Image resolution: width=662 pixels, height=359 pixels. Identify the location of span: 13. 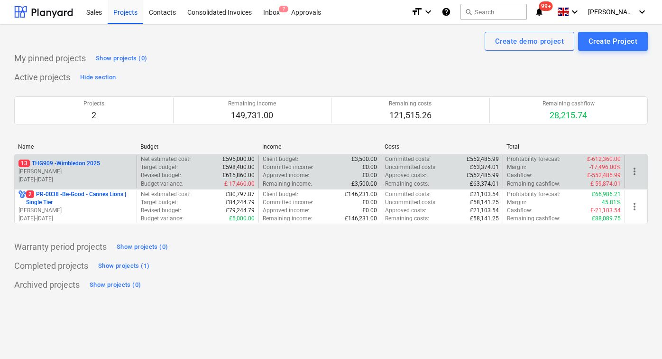
(24, 163).